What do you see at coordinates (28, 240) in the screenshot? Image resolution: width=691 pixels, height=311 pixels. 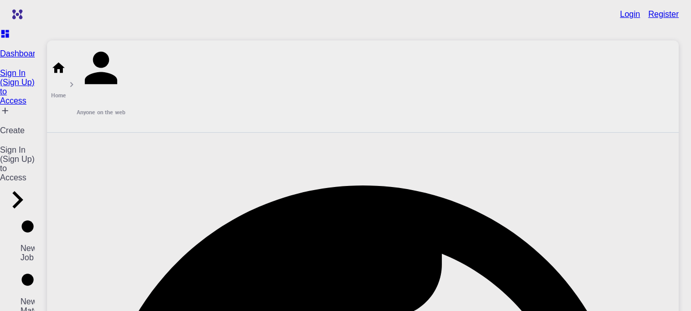 I see `a: New Job` at bounding box center [28, 240].